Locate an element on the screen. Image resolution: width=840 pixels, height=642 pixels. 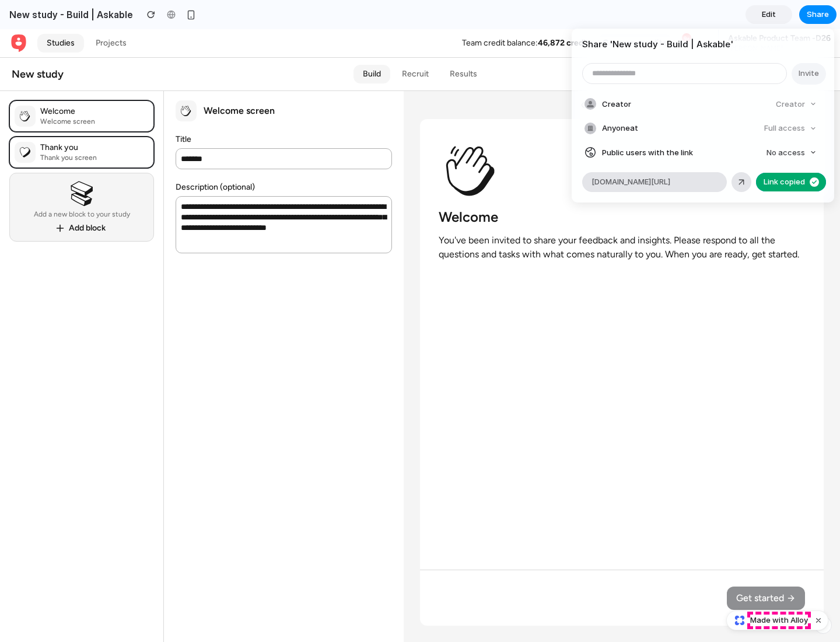
span: Creator is located at coordinates (616, 104).